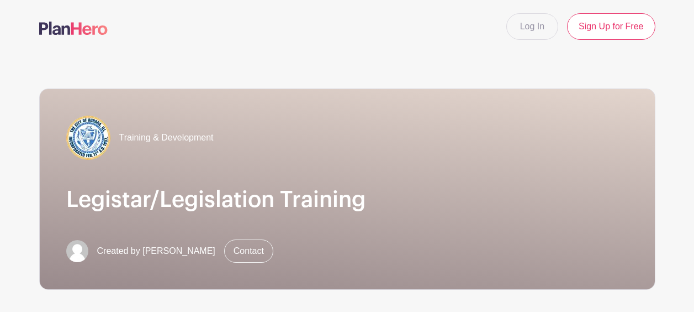 The image size is (694, 312). I want to click on img: default-ce2991bfa6775e67f084385cd625a349d9dcbb7a52a09fb2fda1e96e2d18dcdb.png, so click(77, 251).